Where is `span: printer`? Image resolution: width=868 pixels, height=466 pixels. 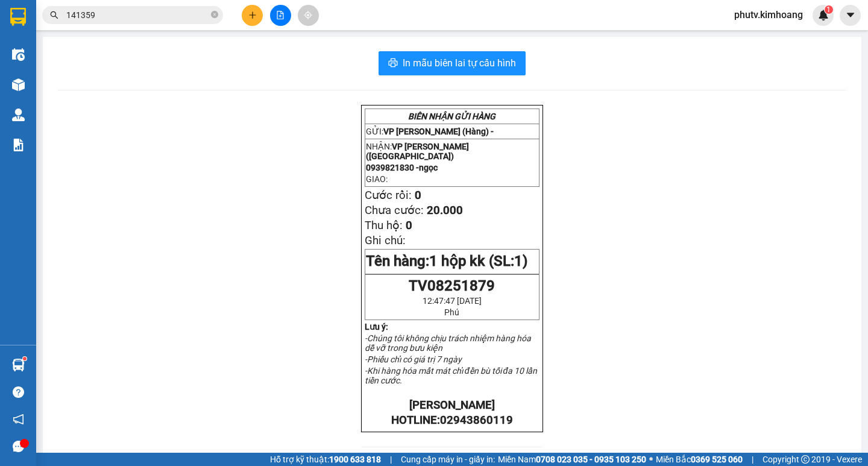 span: printer is located at coordinates (393, 64).